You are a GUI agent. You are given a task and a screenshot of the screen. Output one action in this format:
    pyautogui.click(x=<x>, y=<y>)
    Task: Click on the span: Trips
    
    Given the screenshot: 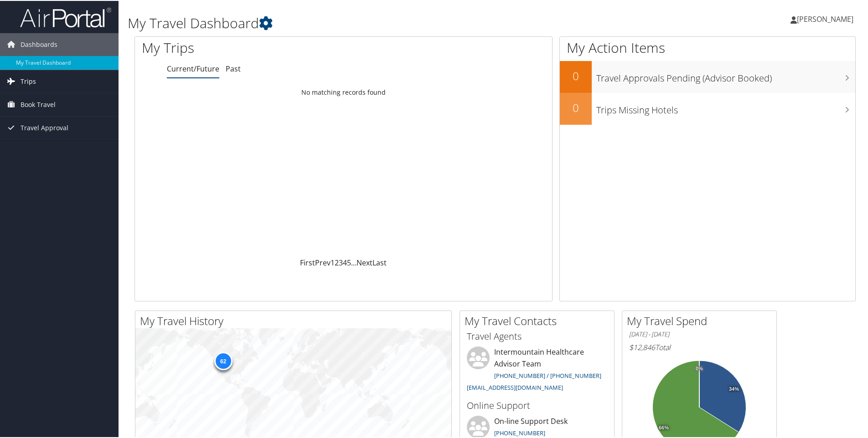 What is the action you would take?
    pyautogui.click(x=28, y=81)
    